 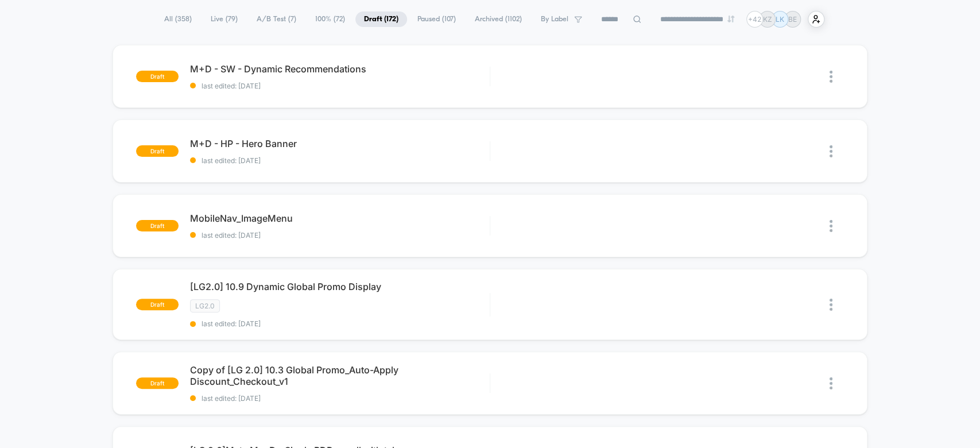 What do you see at coordinates (178, 19) in the screenshot?
I see `span: All ( 358 )` at bounding box center [178, 19].